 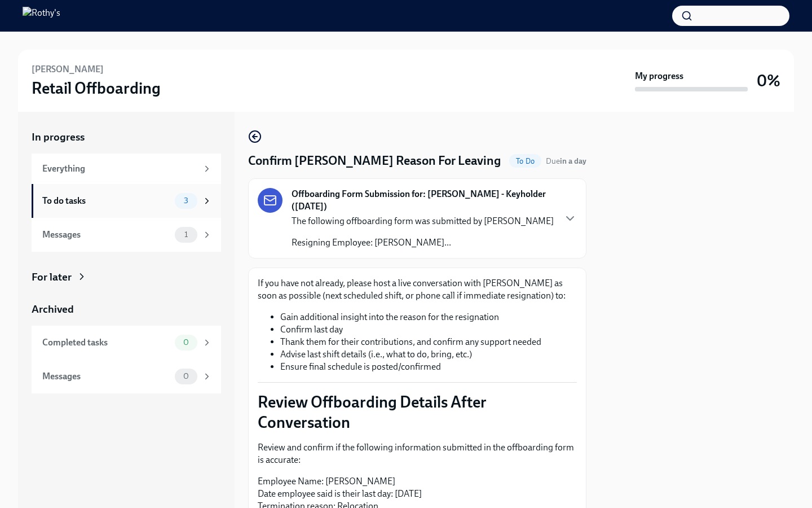 What do you see at coordinates (525, 161) in the screenshot?
I see `span: To Do` at bounding box center [525, 161].